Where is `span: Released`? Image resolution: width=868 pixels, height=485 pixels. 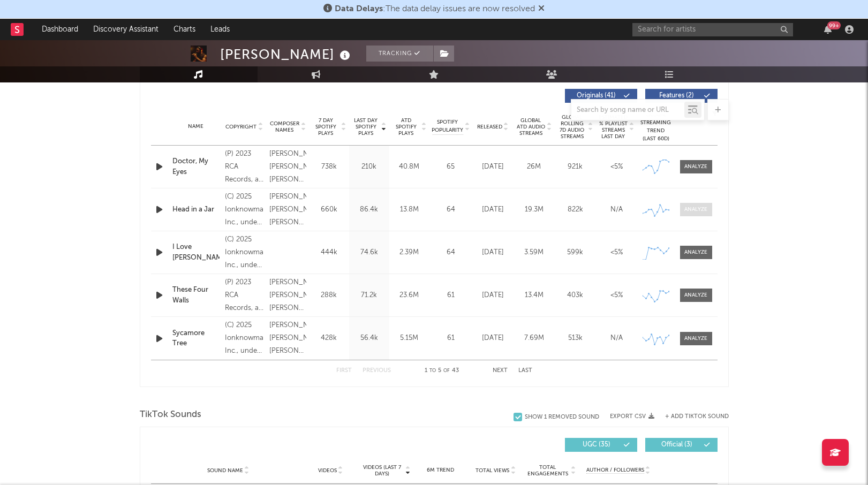
span: Released is located at coordinates (489, 127).